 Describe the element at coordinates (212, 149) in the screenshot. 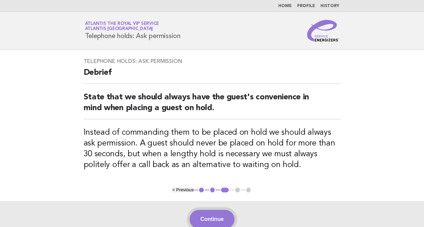

I see `h3: Instead of commanding them to be placed on hold we should always ask permission. A guest should n...` at that location.